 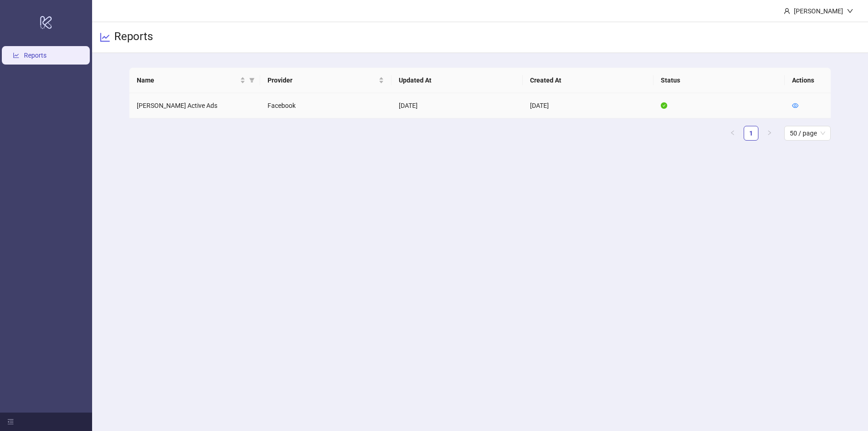 I want to click on span: eye, so click(x=796, y=106).